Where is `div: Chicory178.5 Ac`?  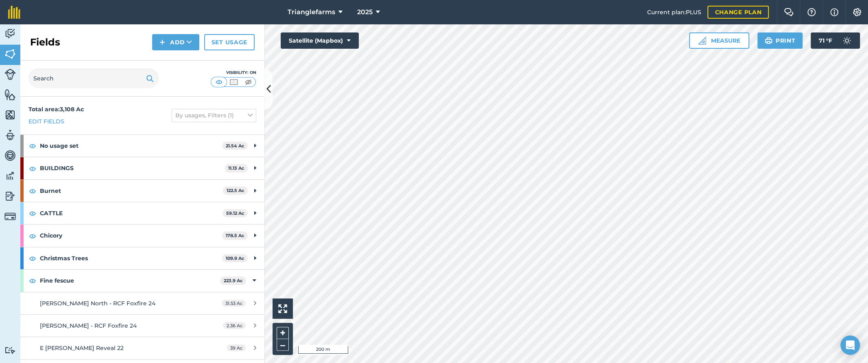
div: Chicory178.5 Ac is located at coordinates (142, 235).